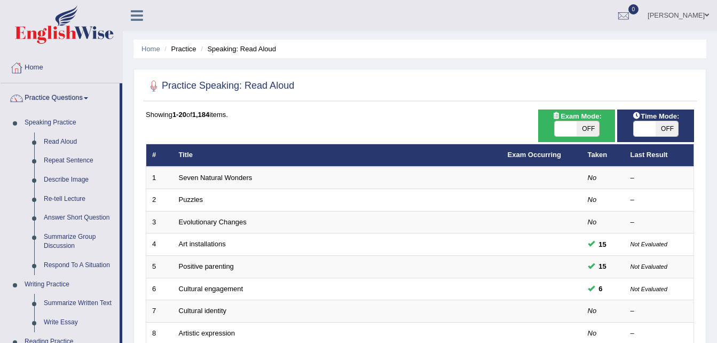 Image resolution: width=717 pixels, height=343 pixels. Describe the element at coordinates (79, 180) in the screenshot. I see `a: Describe Image` at that location.